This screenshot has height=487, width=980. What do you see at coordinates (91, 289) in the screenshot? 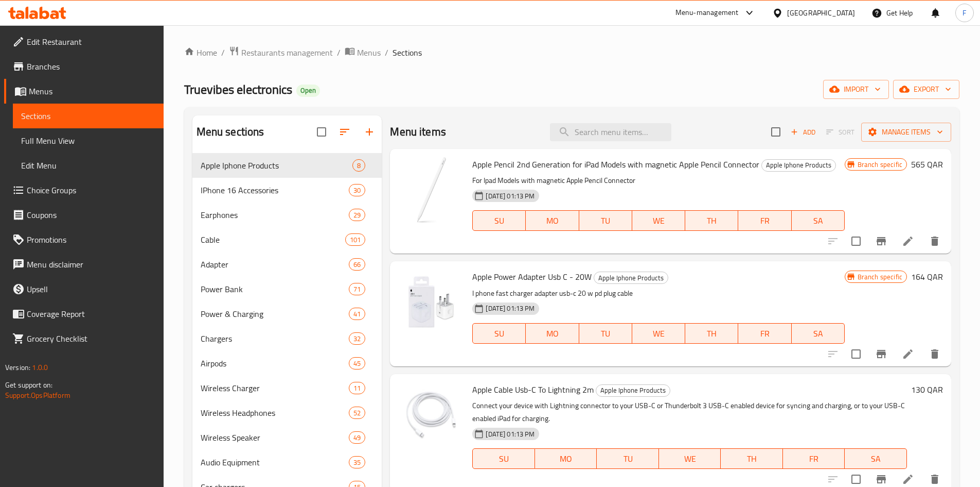
I see `span: Upsell` at bounding box center [91, 289].